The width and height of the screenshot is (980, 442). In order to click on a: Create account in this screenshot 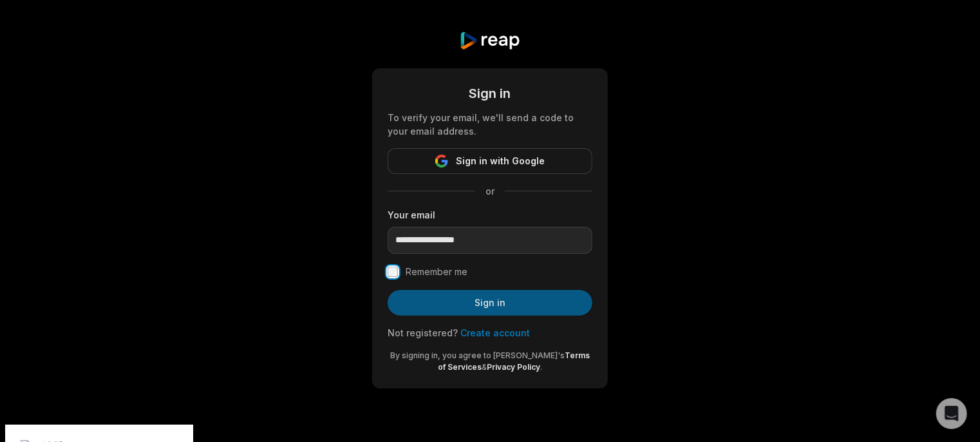, I will do `click(496, 332)`.